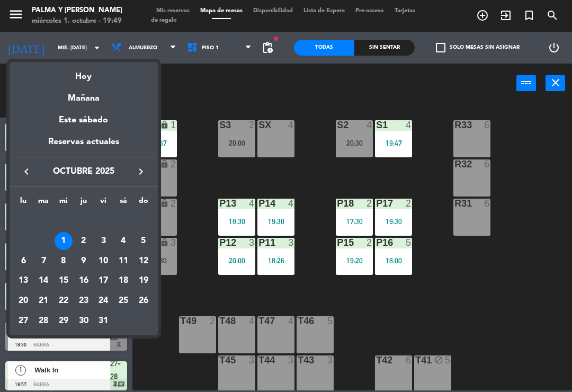 This screenshot has height=392, width=572. I want to click on div: 16, so click(84, 281).